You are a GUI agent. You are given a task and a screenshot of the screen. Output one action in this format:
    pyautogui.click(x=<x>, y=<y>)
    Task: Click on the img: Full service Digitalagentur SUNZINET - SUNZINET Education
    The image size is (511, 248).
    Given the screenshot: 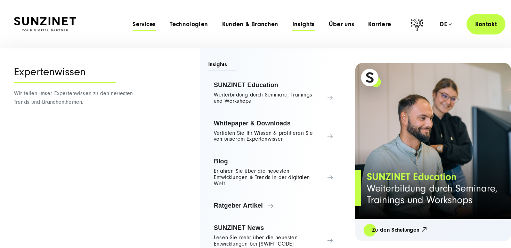 What is the action you would take?
    pyautogui.click(x=434, y=141)
    